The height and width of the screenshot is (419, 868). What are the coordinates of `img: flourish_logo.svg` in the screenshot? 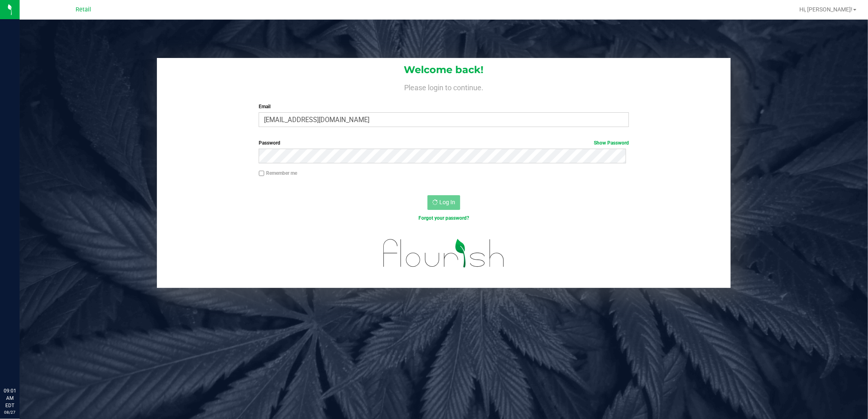 It's located at (444, 253).